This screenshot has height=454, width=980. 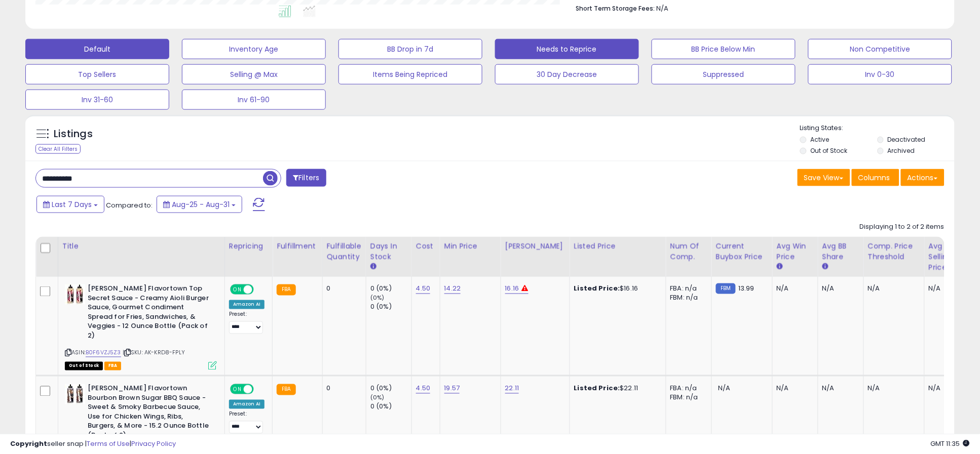 I want to click on h5: Listings, so click(x=73, y=135).